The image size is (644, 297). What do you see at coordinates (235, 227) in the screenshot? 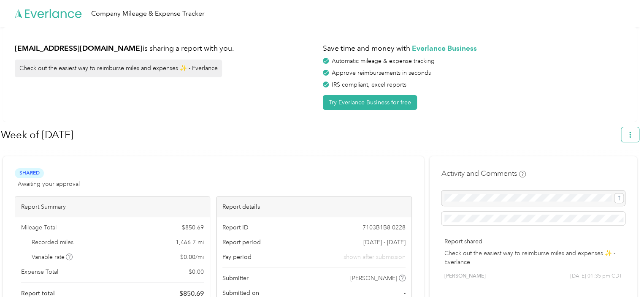
I see `span: Report ID` at bounding box center [235, 227].